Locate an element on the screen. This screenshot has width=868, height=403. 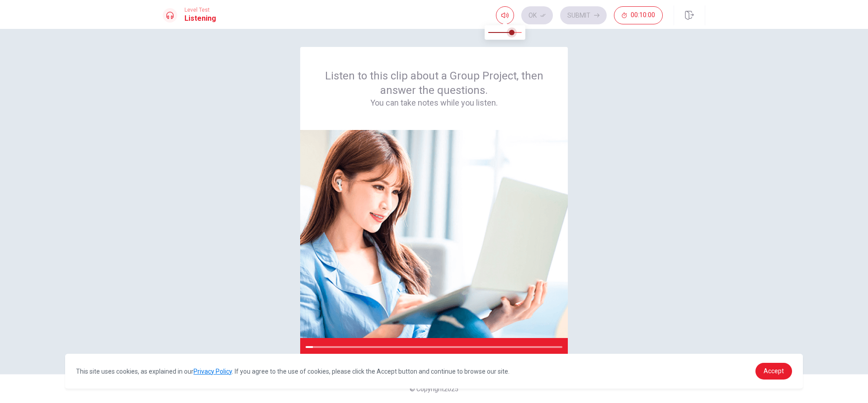
h1: Listening is located at coordinates (200, 18).